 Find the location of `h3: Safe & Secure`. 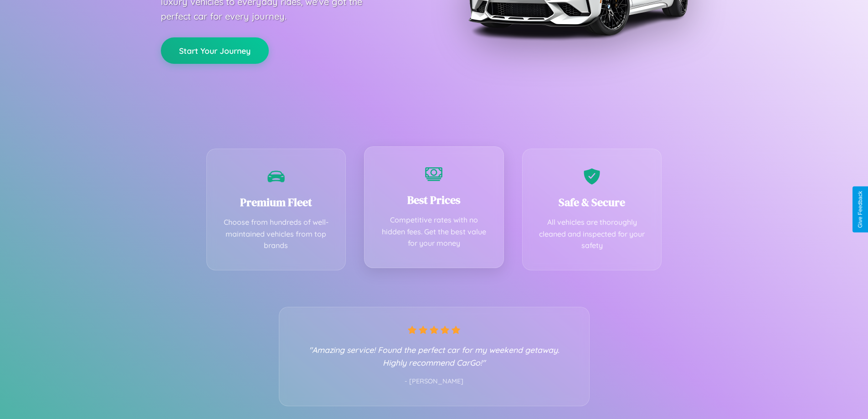

h3: Safe & Secure is located at coordinates (592, 202).